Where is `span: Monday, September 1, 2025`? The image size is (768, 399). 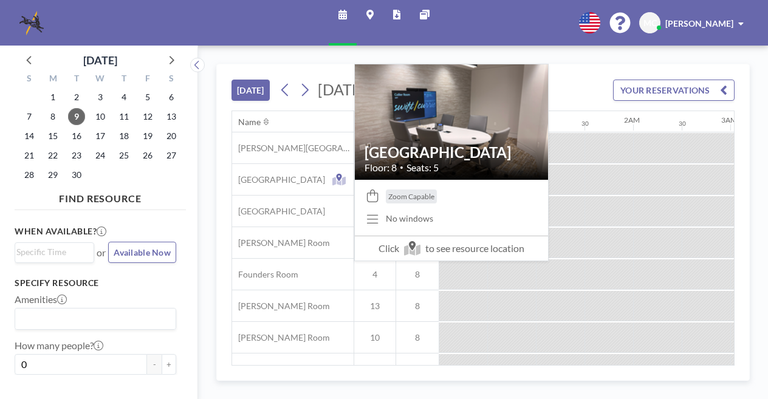 span: Monday, September 1, 2025 is located at coordinates (53, 97).